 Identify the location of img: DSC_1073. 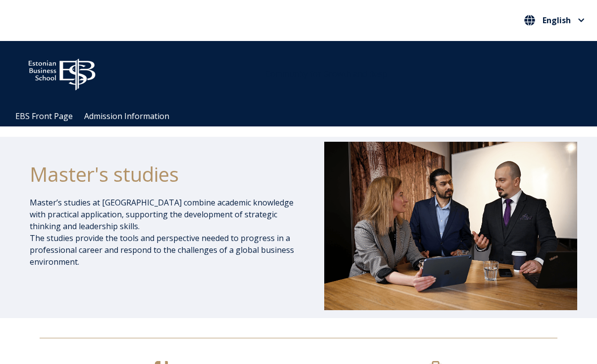
(450, 226).